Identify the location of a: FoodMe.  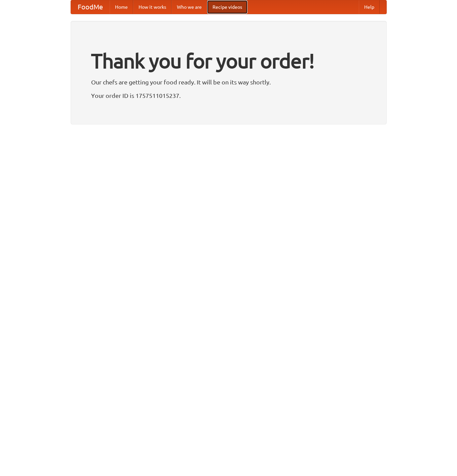
(90, 7).